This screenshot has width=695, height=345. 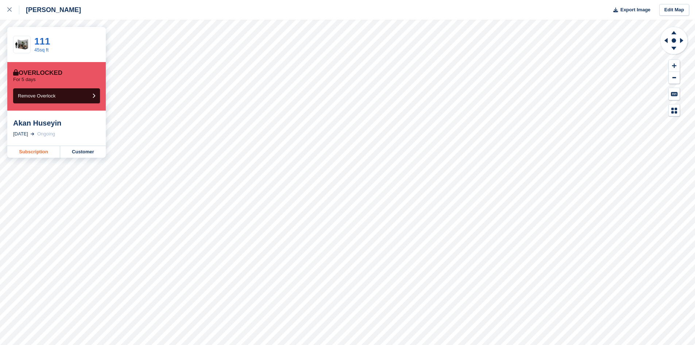 What do you see at coordinates (674, 78) in the screenshot?
I see `button: Zoom Out` at bounding box center [674, 78].